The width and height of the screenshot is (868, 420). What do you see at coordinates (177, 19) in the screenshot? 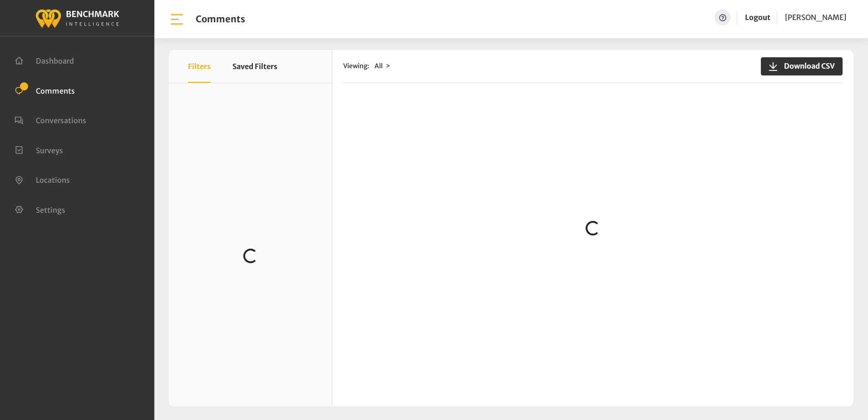
I see `img: bar` at bounding box center [177, 19].